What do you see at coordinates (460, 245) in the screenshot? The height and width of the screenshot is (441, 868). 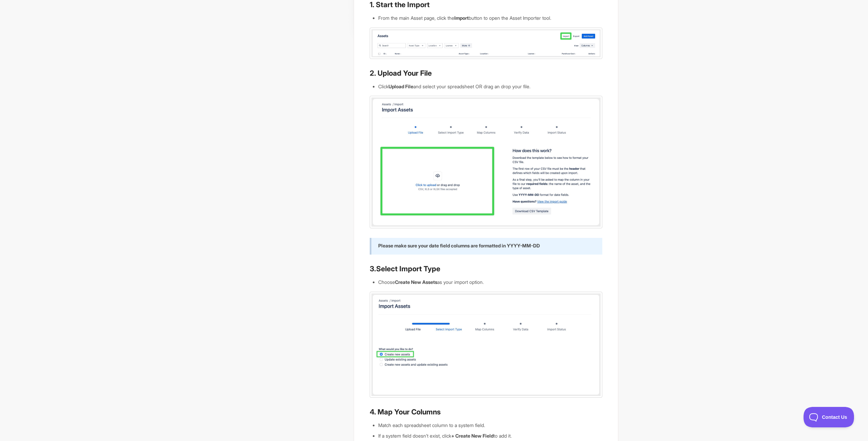 I see `strong: Please make sure your date field columns are formatted in YYYY-MM-DD` at bounding box center [460, 245].